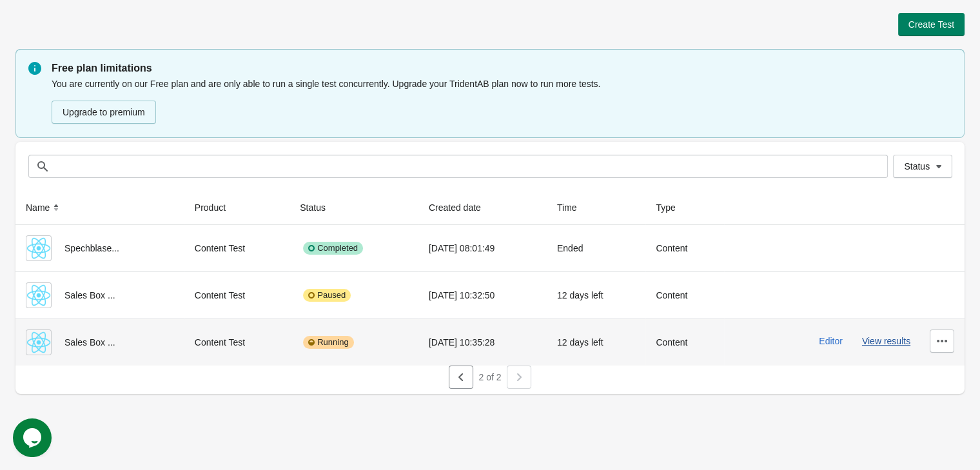 This screenshot has width=980, height=470. I want to click on div: You are currently on our Free plan and are only able to run a single test concurrently. Upgrade y..., so click(502, 101).